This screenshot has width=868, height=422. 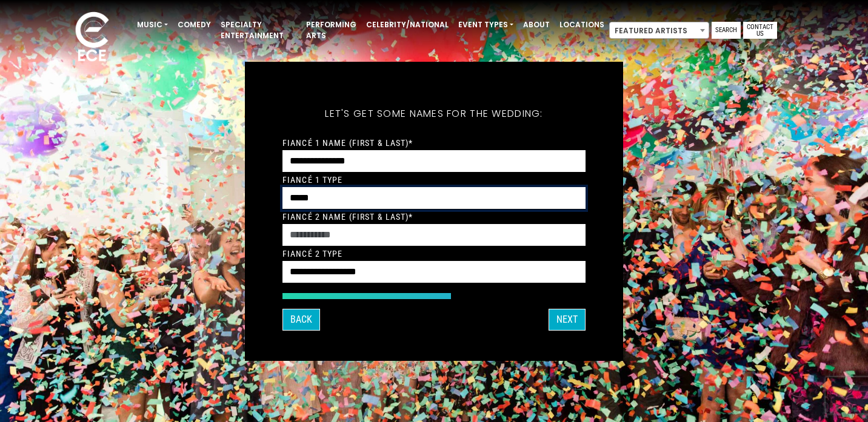 I want to click on a: Specialty Entertainment, so click(x=259, y=30).